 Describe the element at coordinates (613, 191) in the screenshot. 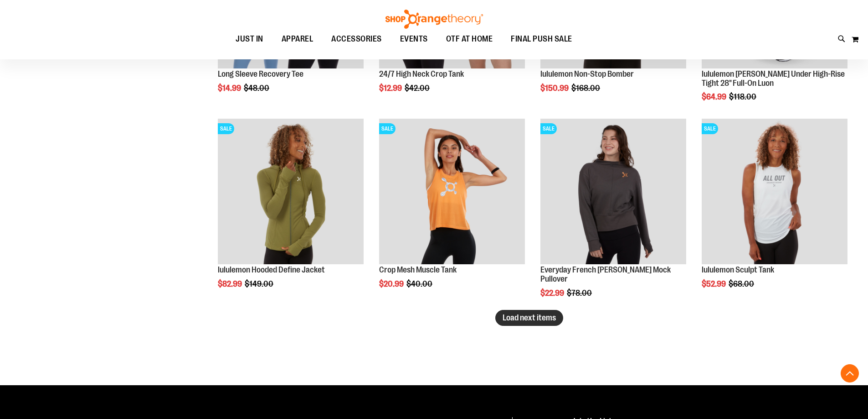

I see `img: Product image for Everyday French Terry Crop Mock Pullover` at that location.